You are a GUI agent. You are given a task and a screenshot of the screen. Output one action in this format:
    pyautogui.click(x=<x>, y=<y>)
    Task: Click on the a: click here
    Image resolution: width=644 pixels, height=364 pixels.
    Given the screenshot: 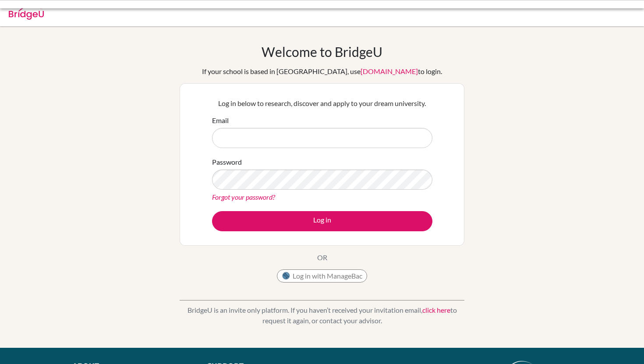 What is the action you would take?
    pyautogui.click(x=437, y=309)
    